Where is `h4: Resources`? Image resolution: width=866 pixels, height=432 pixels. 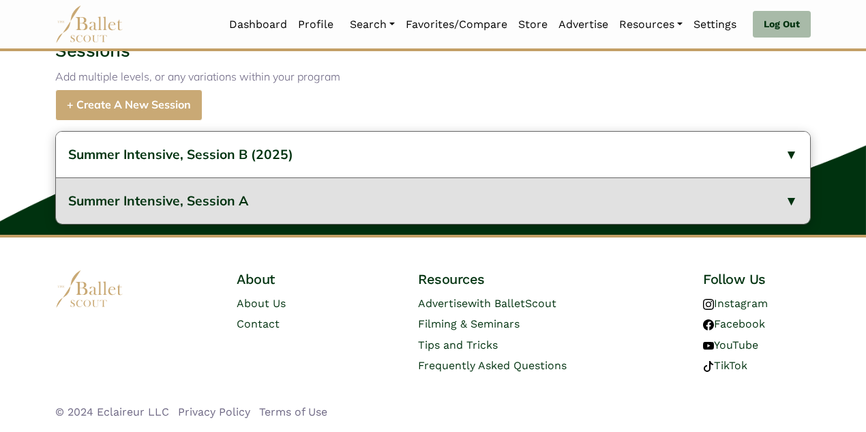
h4: Resources is located at coordinates (524, 279).